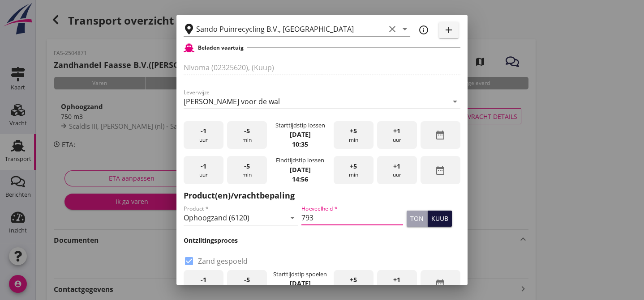  I want to click on strong: 10:35, so click(300, 144).